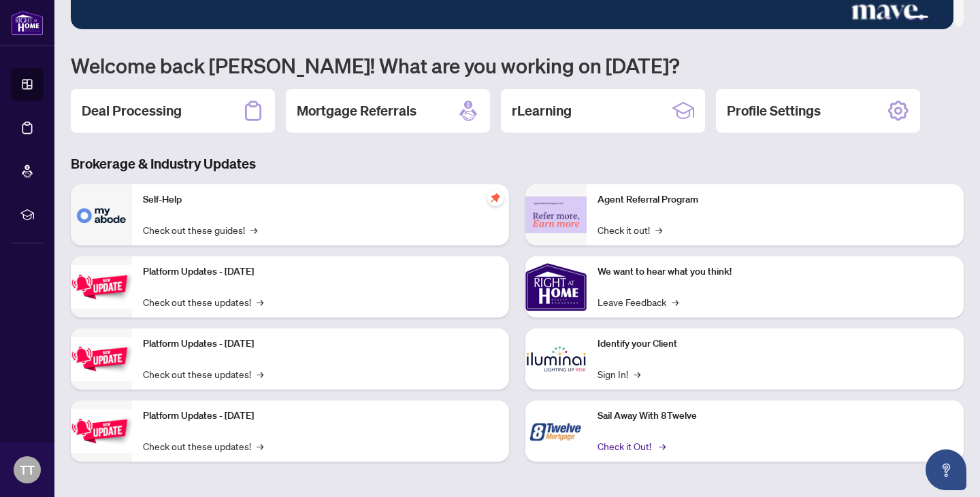  Describe the element at coordinates (517, 164) in the screenshot. I see `h3: Brokerage & Industry Updates` at that location.